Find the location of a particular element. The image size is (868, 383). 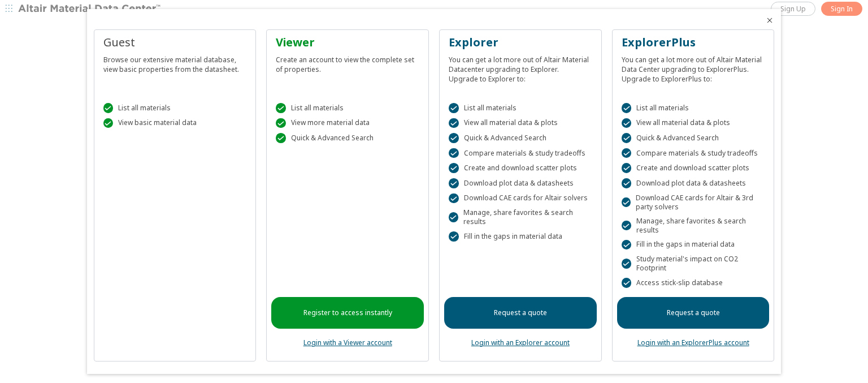

div: You can get a lot more out of Altair Material Datacenter upgrading to Explorer. Upgrade to Explor... is located at coordinates (521, 67).